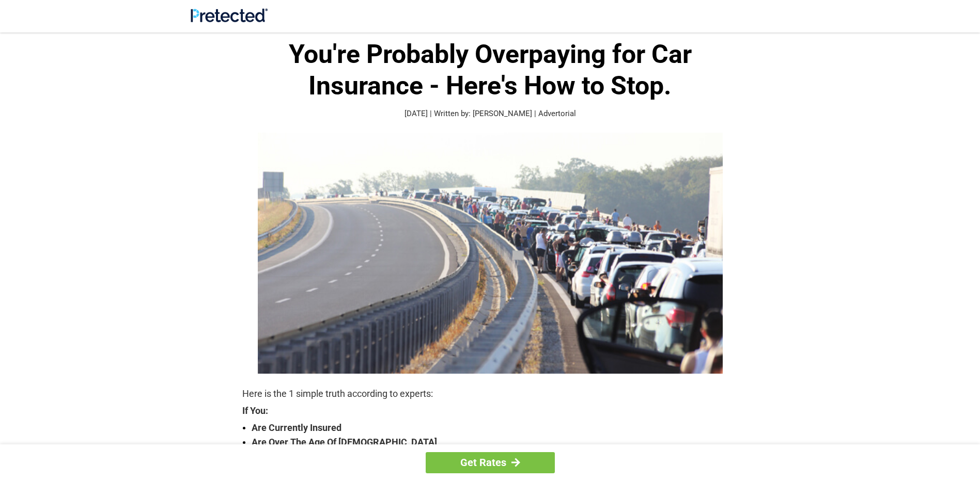 This screenshot has width=980, height=481. I want to click on a: Get Rates, so click(490, 463).